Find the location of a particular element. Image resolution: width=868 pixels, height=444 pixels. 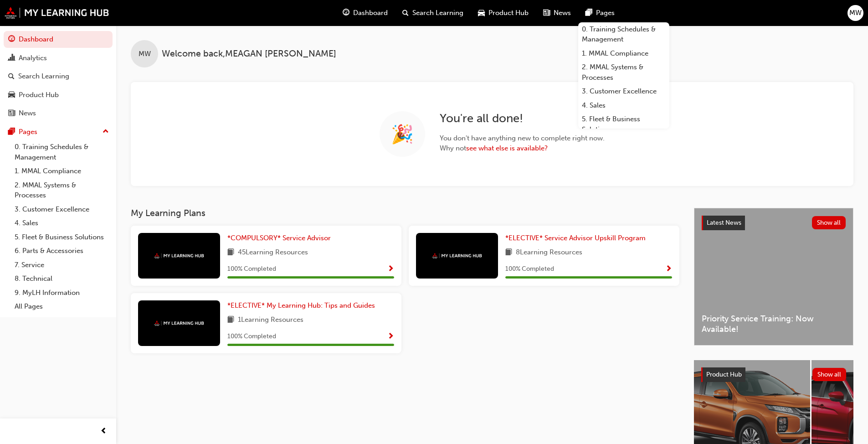

a: *COMPULSORY* Service Advisor is located at coordinates (280, 238).